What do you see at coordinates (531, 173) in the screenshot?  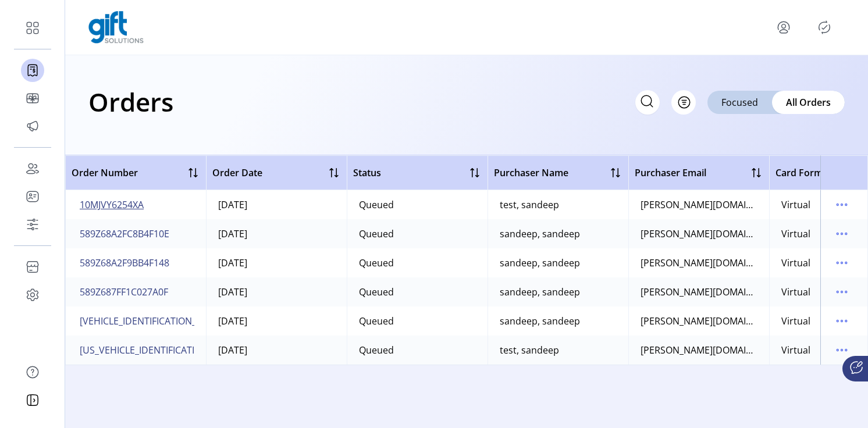 I see `span: Purchaser Name` at bounding box center [531, 173].